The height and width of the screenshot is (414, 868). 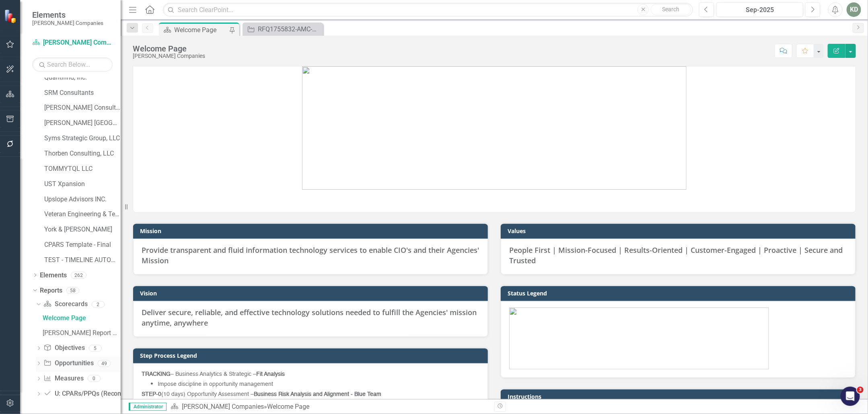 I want to click on div: RFQ1755832-AMC-CIO-GSAMAS (Army - G6 Modernization and Enterprise IT Support), so click(x=289, y=29).